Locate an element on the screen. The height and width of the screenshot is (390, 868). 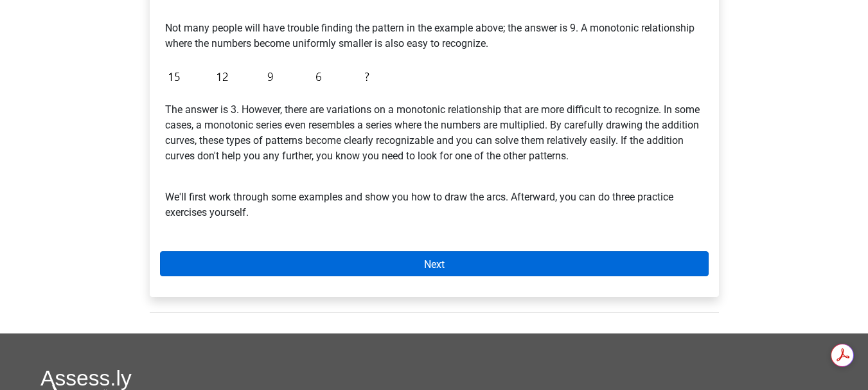
font: The answer is 3. However, there are variations on a monotonic relationship that are more difficul... is located at coordinates (432, 132).